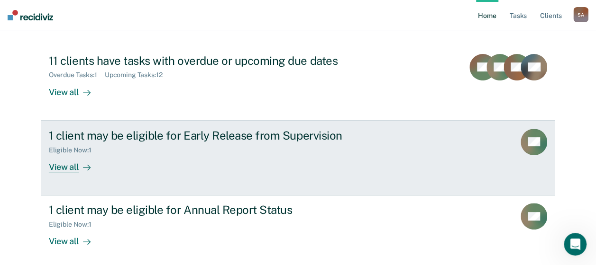 The height and width of the screenshot is (265, 596). Describe the element at coordinates (215, 136) in the screenshot. I see `div: 1 client may be eligible for Early Release from Supervision` at that location.